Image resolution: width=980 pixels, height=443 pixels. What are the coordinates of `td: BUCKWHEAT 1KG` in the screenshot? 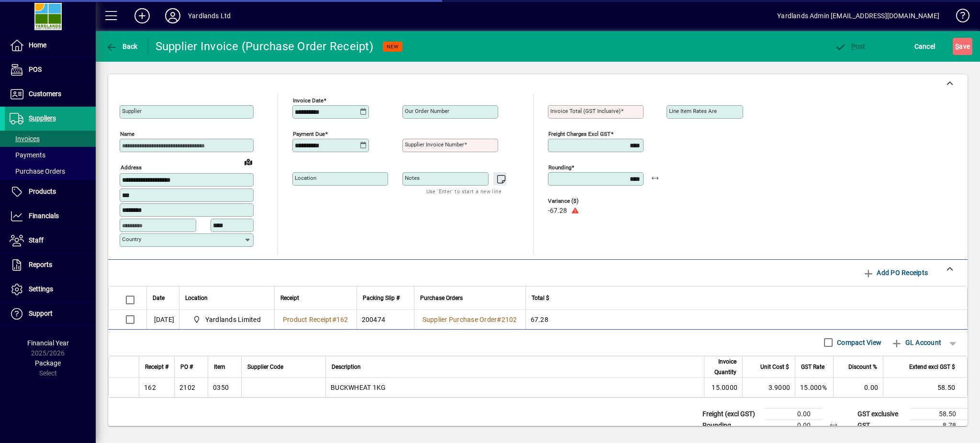 It's located at (515, 388).